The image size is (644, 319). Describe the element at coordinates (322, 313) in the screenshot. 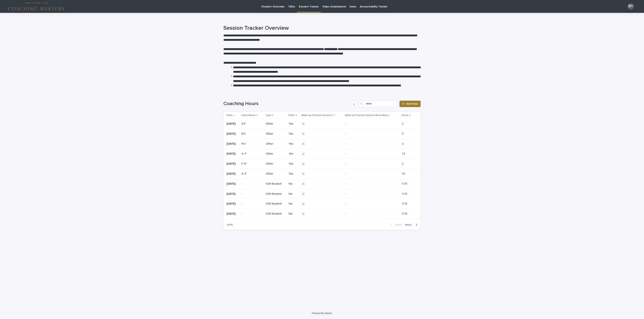

I see `a: Powered By Stacker` at that location.